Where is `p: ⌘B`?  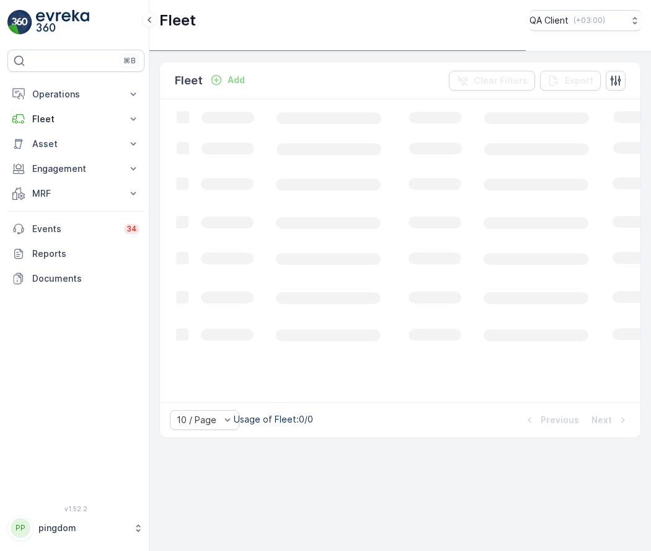 p: ⌘B is located at coordinates (130, 61).